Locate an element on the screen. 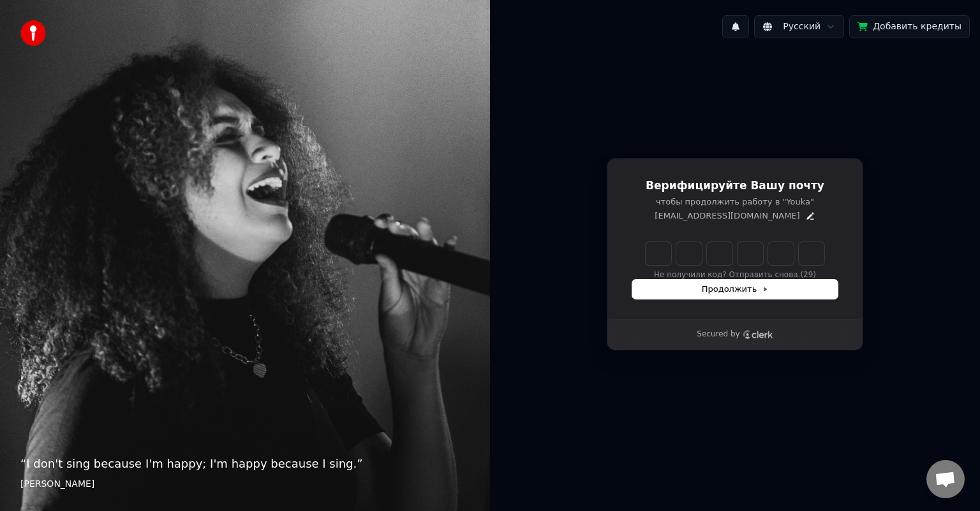 The image size is (980, 511). button: Продолжить is located at coordinates (735, 290).